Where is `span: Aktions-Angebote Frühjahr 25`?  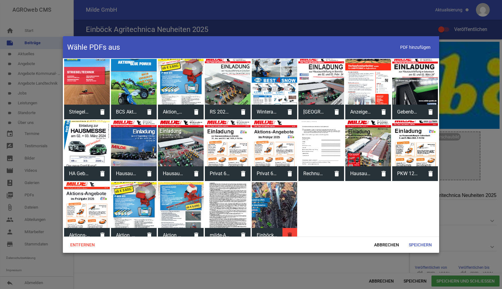 span: Aktions-Angebote Frühjahr 25 is located at coordinates (79, 235).